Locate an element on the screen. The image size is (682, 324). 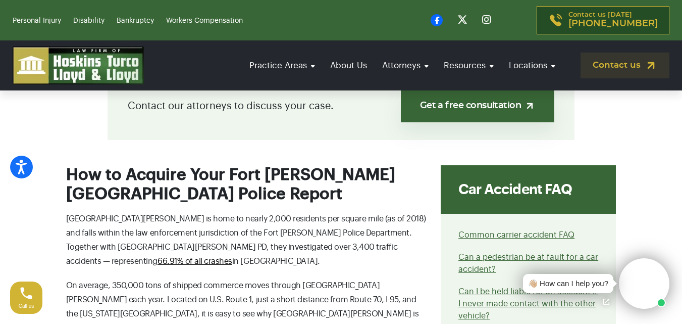
a: Can a pedestrian be at fault for a car accident? is located at coordinates (528, 263).